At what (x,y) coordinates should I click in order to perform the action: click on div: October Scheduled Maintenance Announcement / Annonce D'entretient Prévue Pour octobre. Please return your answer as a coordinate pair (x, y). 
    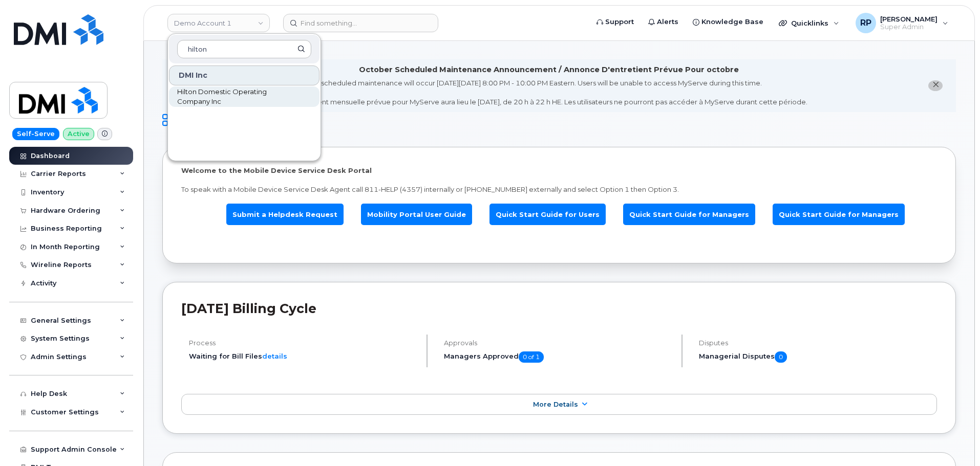
    Looking at the image, I should click on (549, 69).